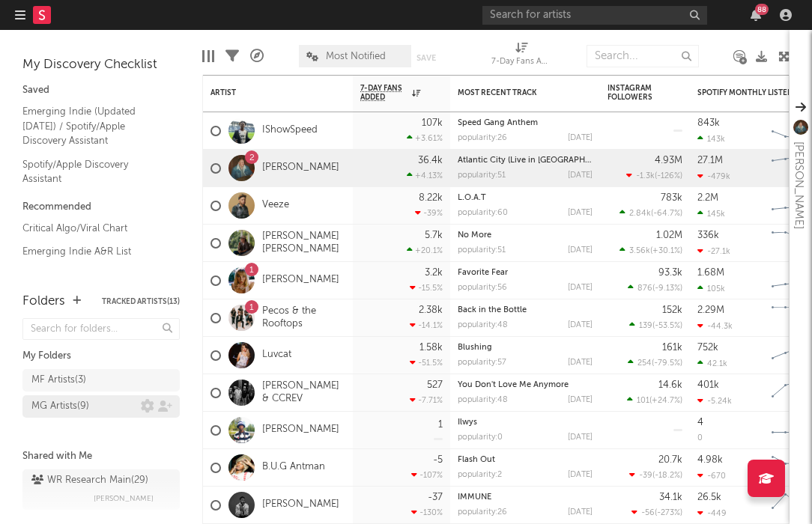 The height and width of the screenshot is (524, 812). Describe the element at coordinates (714, 325) in the screenshot. I see `div: -44.3k` at that location.